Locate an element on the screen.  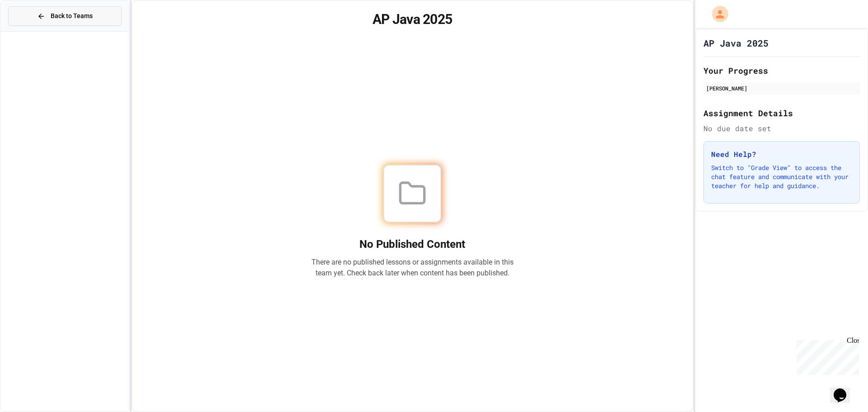
h2: Assignment Details is located at coordinates (782, 113).